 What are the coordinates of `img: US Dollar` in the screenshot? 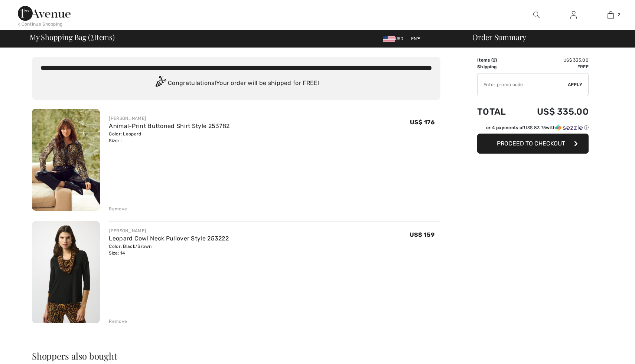 It's located at (389, 39).